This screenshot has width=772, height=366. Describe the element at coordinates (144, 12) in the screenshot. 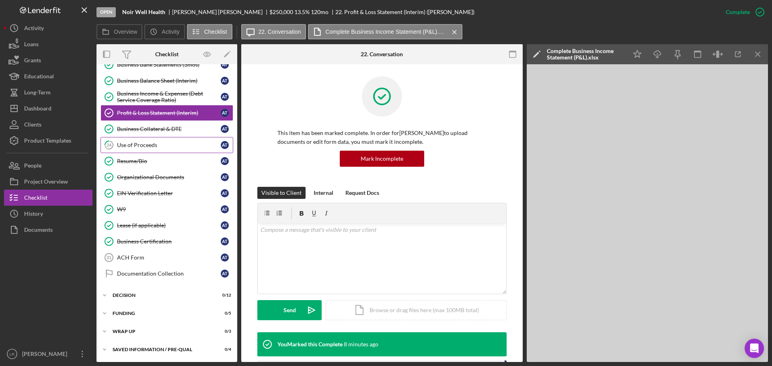

I see `b: Noir Well Health` at that location.